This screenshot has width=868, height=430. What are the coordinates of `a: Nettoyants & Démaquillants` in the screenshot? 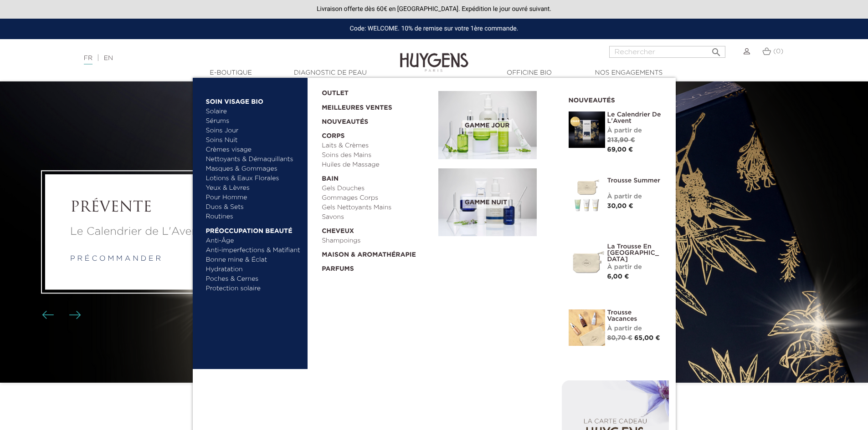 It's located at (253, 159).